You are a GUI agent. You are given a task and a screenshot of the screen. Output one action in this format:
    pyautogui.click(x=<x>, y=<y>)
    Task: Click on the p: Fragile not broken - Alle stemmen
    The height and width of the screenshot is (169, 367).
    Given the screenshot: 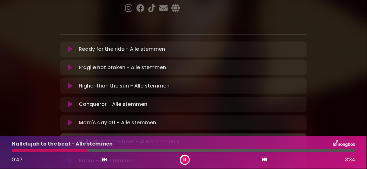 What is the action you would take?
    pyautogui.click(x=122, y=68)
    